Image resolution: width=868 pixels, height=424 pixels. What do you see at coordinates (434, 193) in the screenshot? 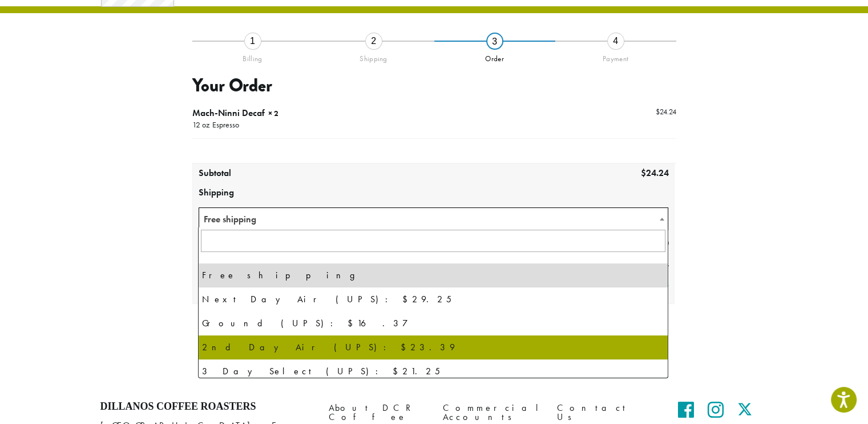
I see `th: Shipping` at bounding box center [434, 193].